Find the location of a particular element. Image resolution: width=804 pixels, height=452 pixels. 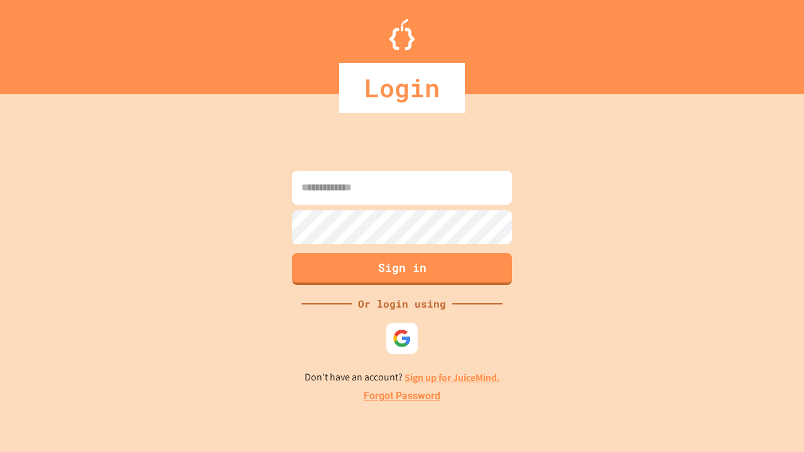

a: Forgot Password is located at coordinates (402, 396).